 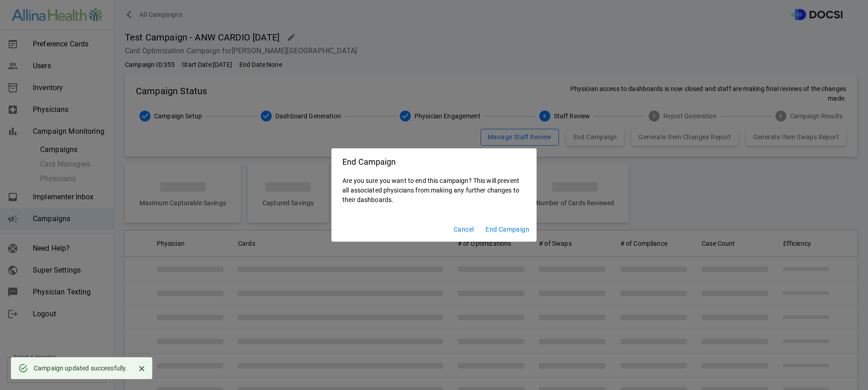 I want to click on h2: End Campaign, so click(x=434, y=160).